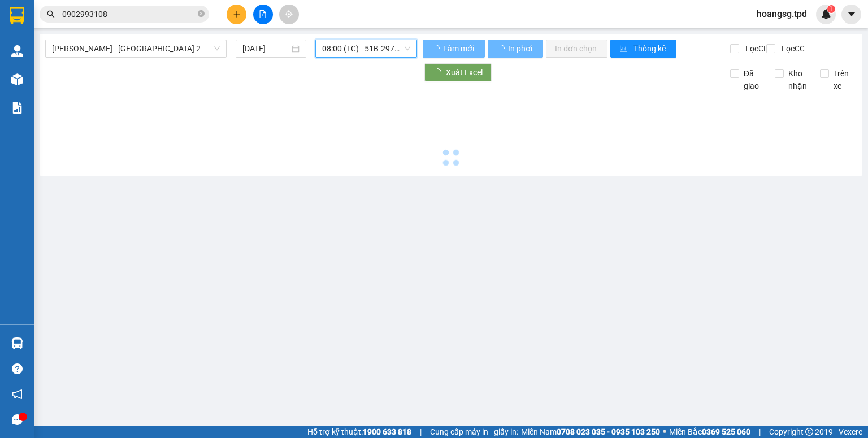 This screenshot has width=868, height=438. Describe the element at coordinates (387, 432) in the screenshot. I see `strong: 1900 633 818` at that location.